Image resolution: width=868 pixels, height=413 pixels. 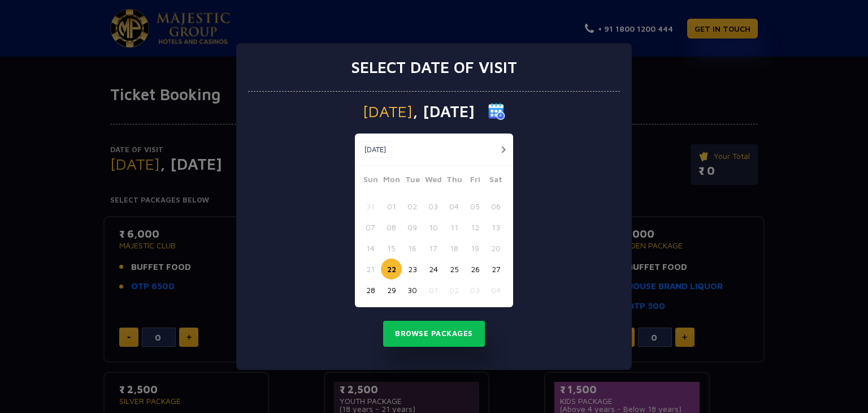 What do you see at coordinates (454, 227) in the screenshot?
I see `button: 11` at bounding box center [454, 227].